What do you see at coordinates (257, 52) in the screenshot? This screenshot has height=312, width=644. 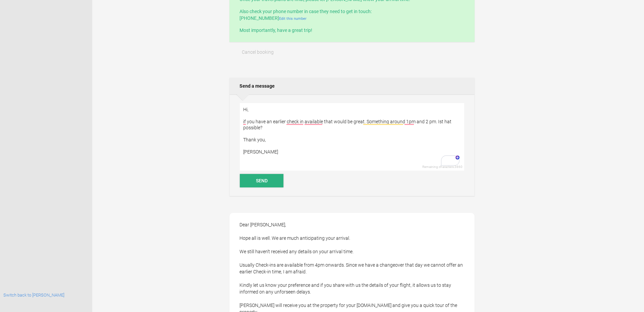 I see `button: Cancel booking` at bounding box center [257, 52].